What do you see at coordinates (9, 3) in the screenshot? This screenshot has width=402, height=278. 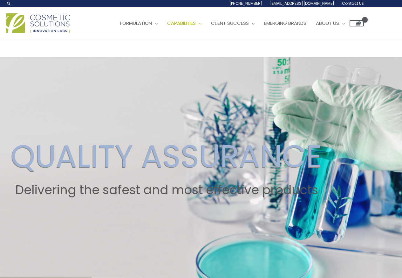 I see `a: Search icon link` at bounding box center [9, 3].